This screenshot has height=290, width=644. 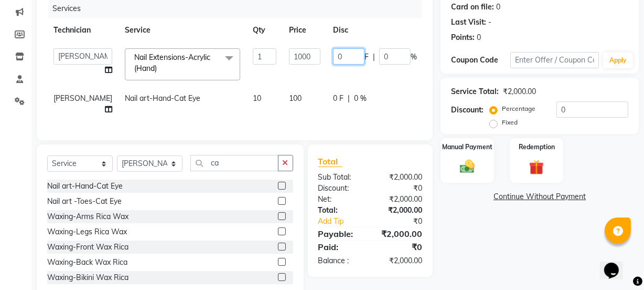 I want to click on div: Net:, so click(x=341, y=199).